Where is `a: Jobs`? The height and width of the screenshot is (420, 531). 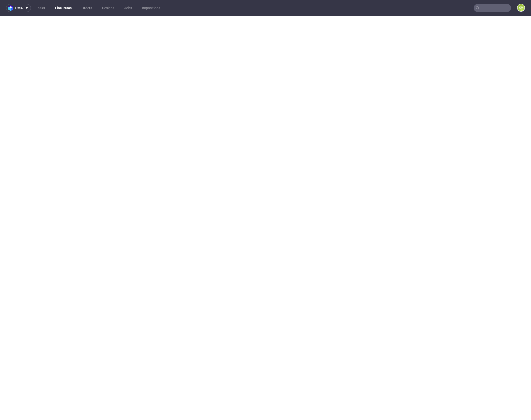 a: Jobs is located at coordinates (128, 8).